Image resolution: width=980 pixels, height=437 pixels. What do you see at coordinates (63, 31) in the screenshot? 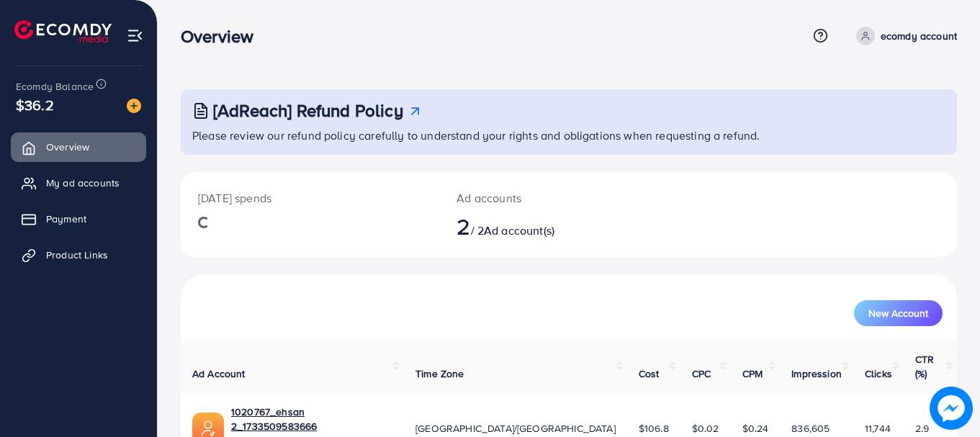
I see `img: logo` at bounding box center [63, 31].